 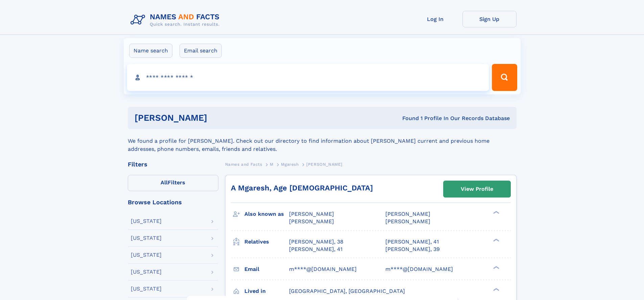 What do you see at coordinates (407, 118) in the screenshot?
I see `div: Found 1 Profile In Our Records Database` at bounding box center [407, 118].